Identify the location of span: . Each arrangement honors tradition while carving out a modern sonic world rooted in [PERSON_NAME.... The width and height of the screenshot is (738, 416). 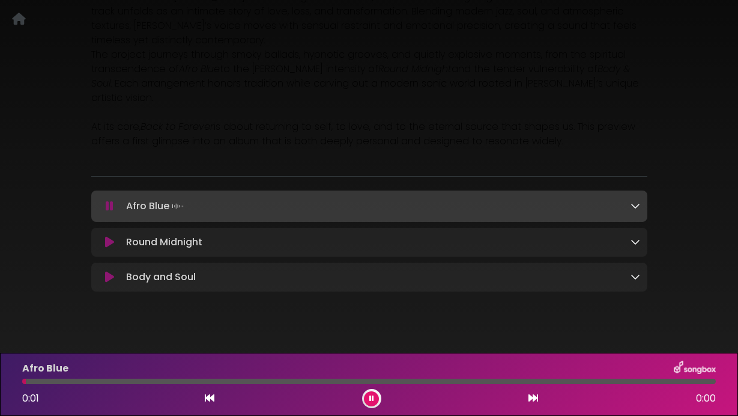
(365, 90).